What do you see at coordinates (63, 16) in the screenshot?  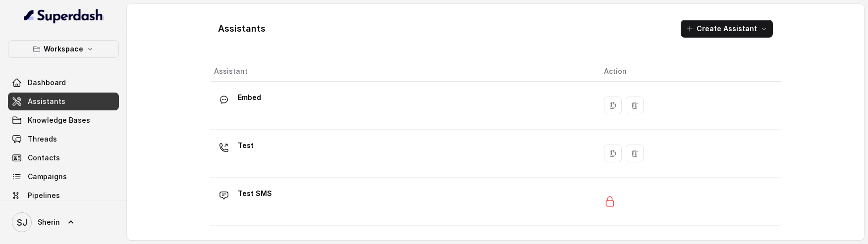 I see `img: light.svg` at bounding box center [63, 16].